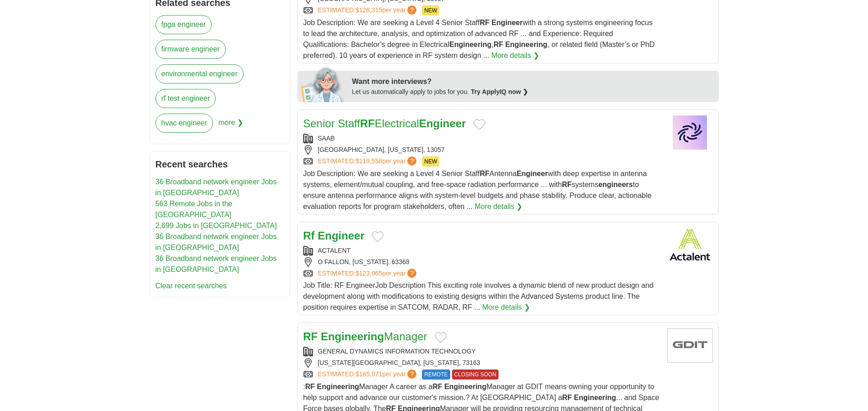  I want to click on strong: engineers, so click(616, 184).